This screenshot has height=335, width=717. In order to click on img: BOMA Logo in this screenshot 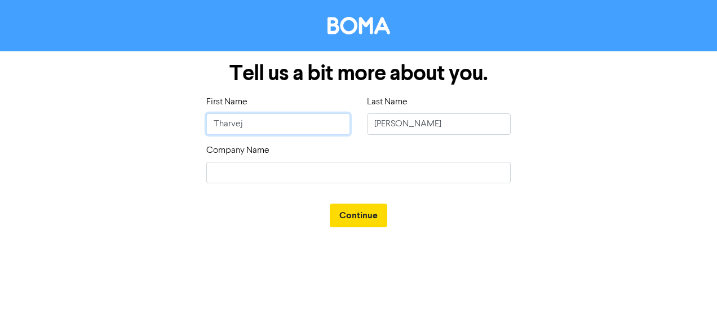, I will do `click(359, 25)`.